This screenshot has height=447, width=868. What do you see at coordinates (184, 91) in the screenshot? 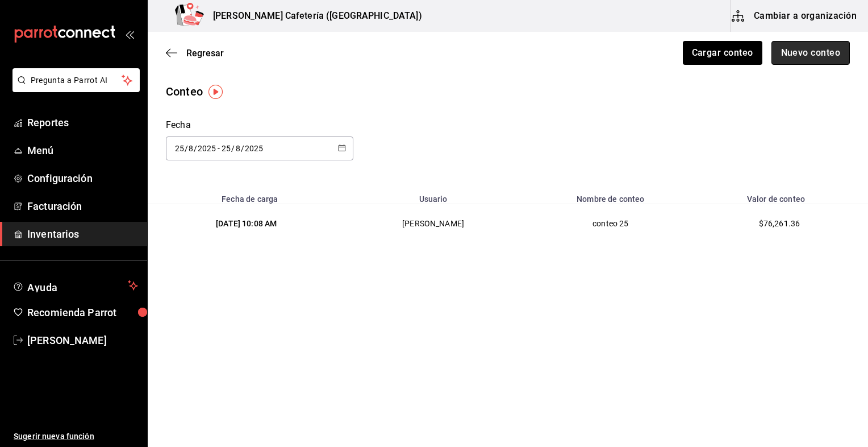
I see `div: Conteo` at bounding box center [184, 91].